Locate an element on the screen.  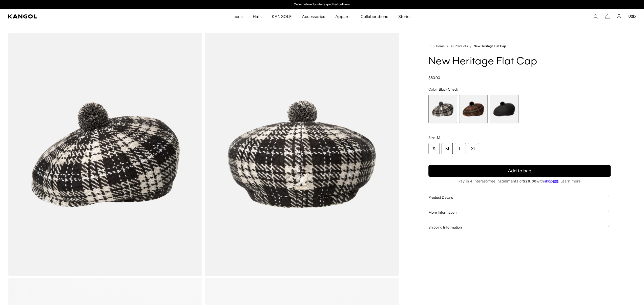
summary: Search here is located at coordinates (596, 17).